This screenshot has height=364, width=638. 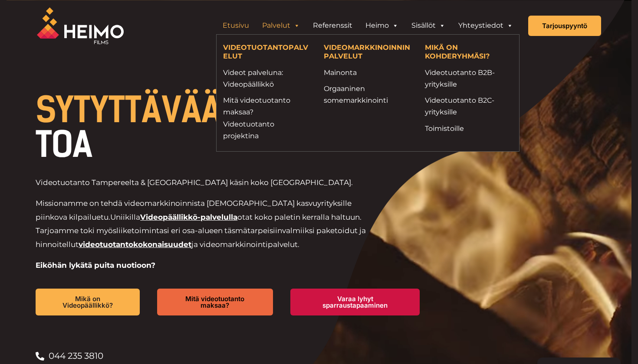 I want to click on span: Varaa lyhyt sparraustapaaminen, so click(x=355, y=302).